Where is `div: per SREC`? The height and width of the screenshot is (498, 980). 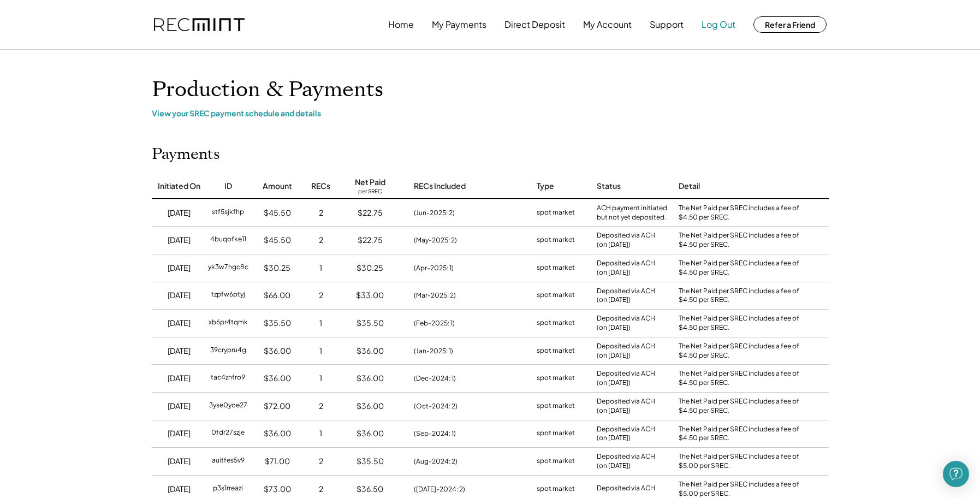 div: per SREC is located at coordinates (370, 192).